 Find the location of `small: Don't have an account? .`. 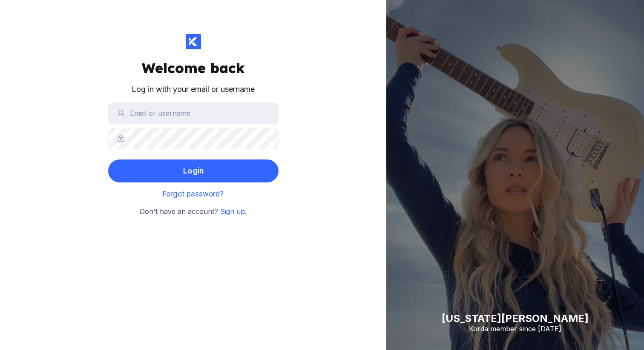

small: Don't have an account? . is located at coordinates (193, 212).